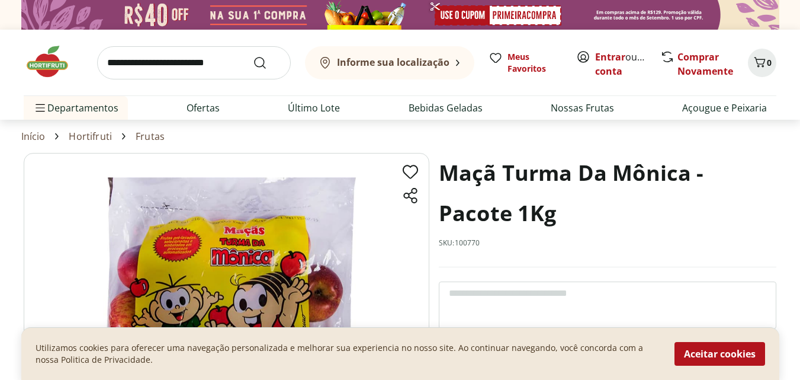 Image resolution: width=800 pixels, height=380 pixels. What do you see at coordinates (267, 63) in the screenshot?
I see `button: Submit Search` at bounding box center [267, 63].